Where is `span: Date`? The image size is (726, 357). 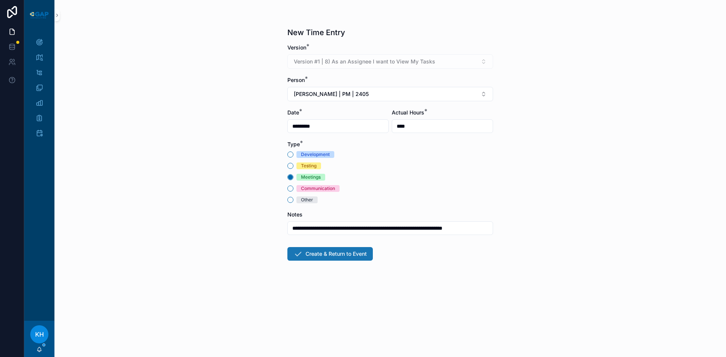
span: Date is located at coordinates (293, 112).